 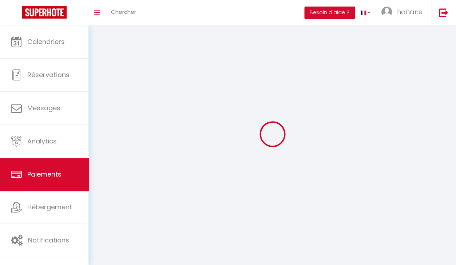 What do you see at coordinates (48, 75) in the screenshot?
I see `span: Réservations` at bounding box center [48, 75].